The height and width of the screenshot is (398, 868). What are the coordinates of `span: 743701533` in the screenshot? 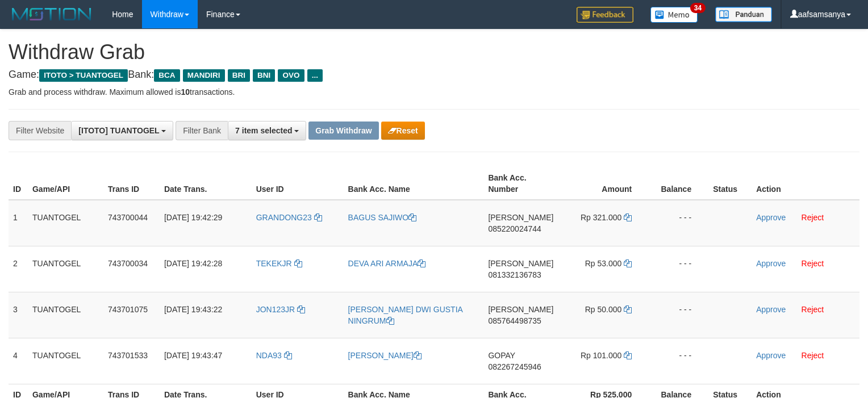 It's located at (128, 356).